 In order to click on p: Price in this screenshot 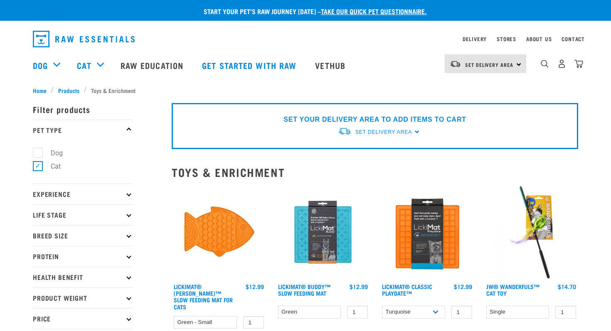, I will do `click(83, 319)`.